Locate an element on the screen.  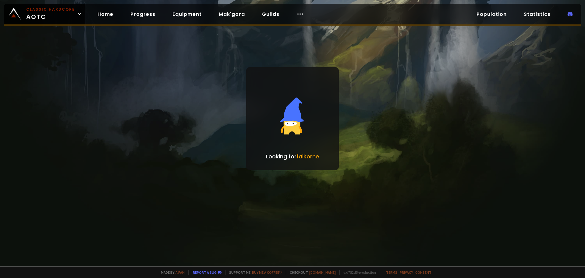
a: Classic HardcoreAOTC is located at coordinates (44, 14).